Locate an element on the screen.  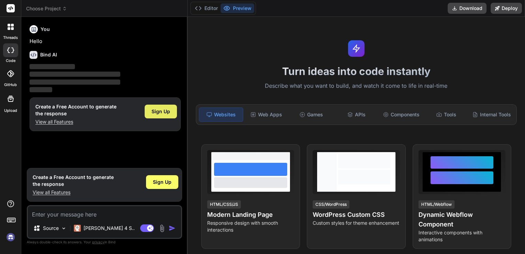
h4: WordPress Custom CSS is located at coordinates (356, 214).